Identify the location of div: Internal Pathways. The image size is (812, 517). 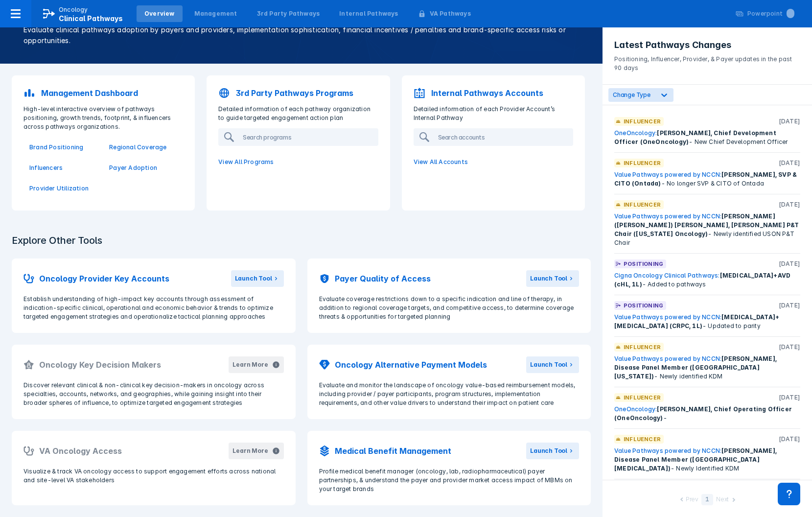
(369, 14).